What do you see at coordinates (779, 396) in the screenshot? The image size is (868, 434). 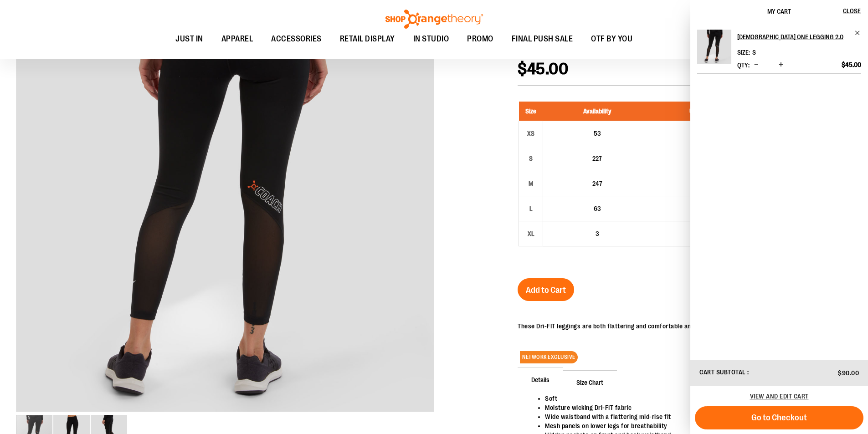 I see `a: View and edit cart` at bounding box center [779, 396].